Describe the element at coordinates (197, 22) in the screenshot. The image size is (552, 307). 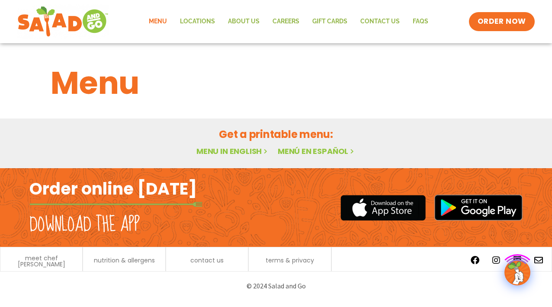
I see `a: Locations` at that location.